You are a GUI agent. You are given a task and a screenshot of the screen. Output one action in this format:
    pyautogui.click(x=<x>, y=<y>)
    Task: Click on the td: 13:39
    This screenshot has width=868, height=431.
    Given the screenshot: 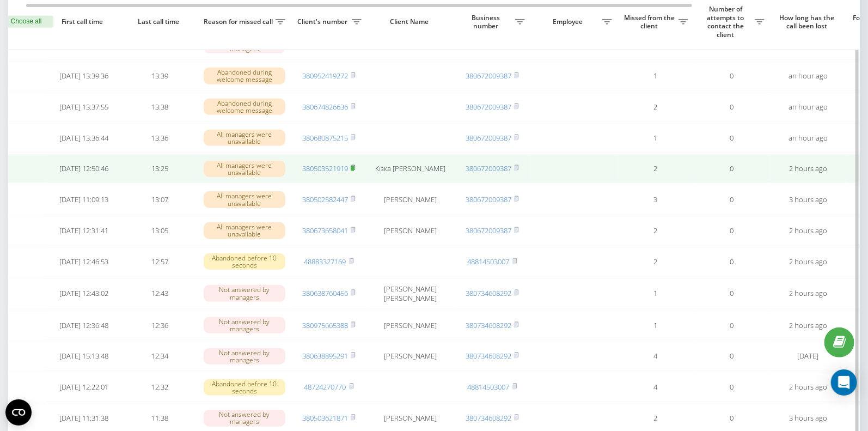 What is the action you would take?
    pyautogui.click(x=160, y=76)
    